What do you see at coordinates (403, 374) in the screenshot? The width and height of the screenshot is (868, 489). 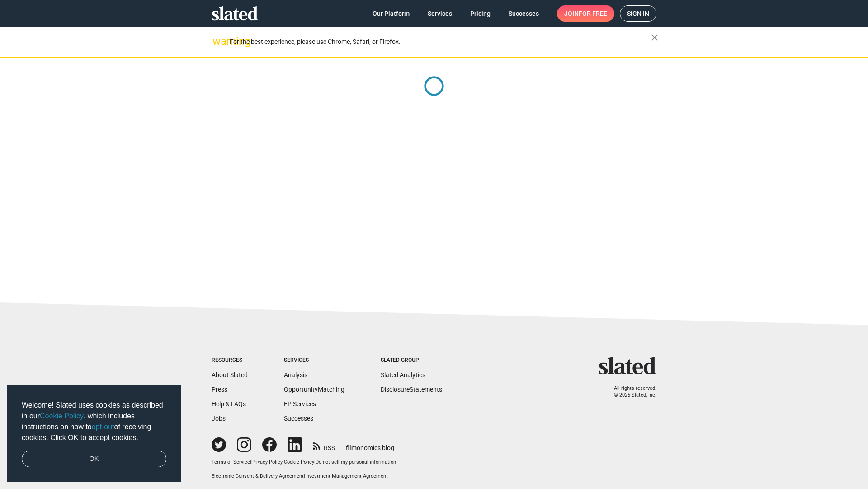 I see `a: Slated Analytics` at bounding box center [403, 374].